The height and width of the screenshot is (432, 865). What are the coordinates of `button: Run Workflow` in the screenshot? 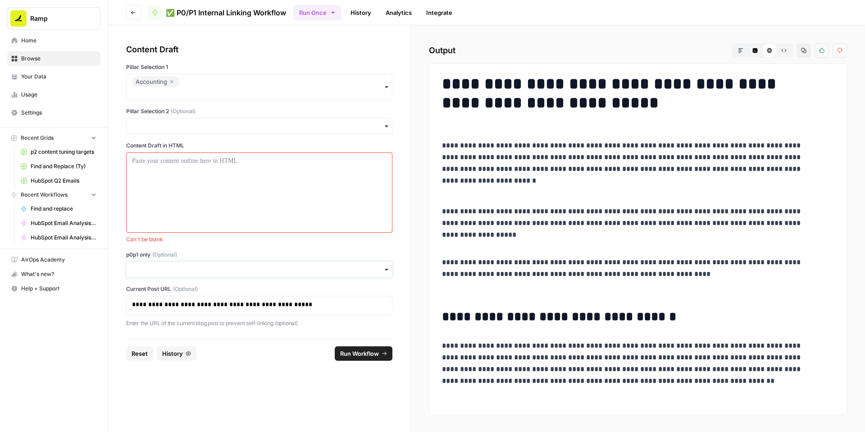 It's located at (364, 353).